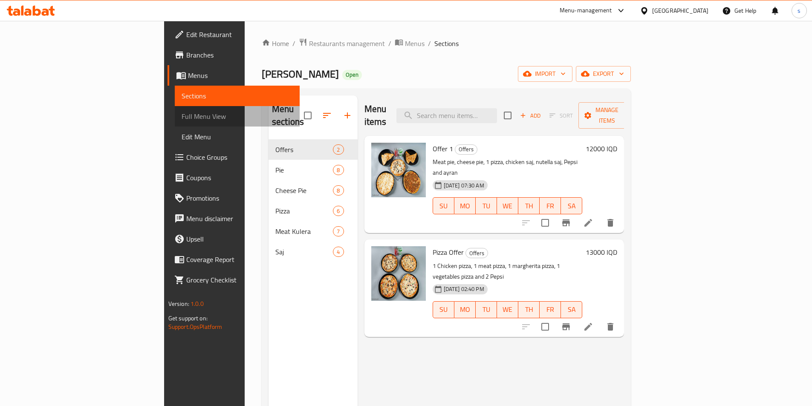  I want to click on span: Pizza, so click(304, 211).